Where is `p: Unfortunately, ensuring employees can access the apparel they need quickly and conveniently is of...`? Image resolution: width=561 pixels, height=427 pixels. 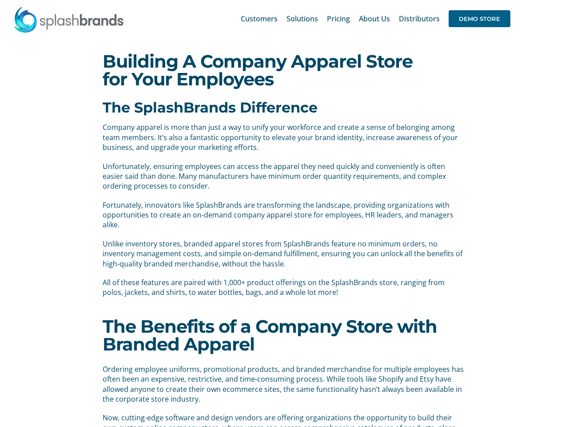
p: Unfortunately, ensuring employees can access the apparel they need quickly and conveniently is of... is located at coordinates (284, 176).